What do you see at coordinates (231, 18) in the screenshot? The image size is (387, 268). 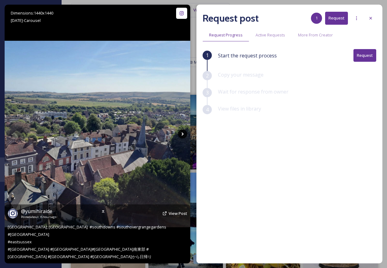 I see `h2: Request post` at bounding box center [231, 18].